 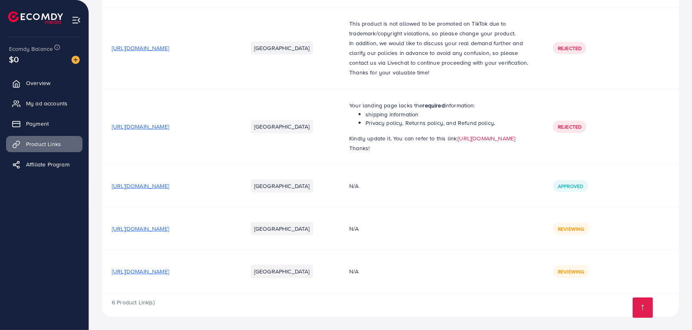 What do you see at coordinates (441, 28) in the screenshot?
I see `p: This product is not allowed to be promoted on TikTok due to trademark/copyright violations, so pl...` at bounding box center [441, 28].